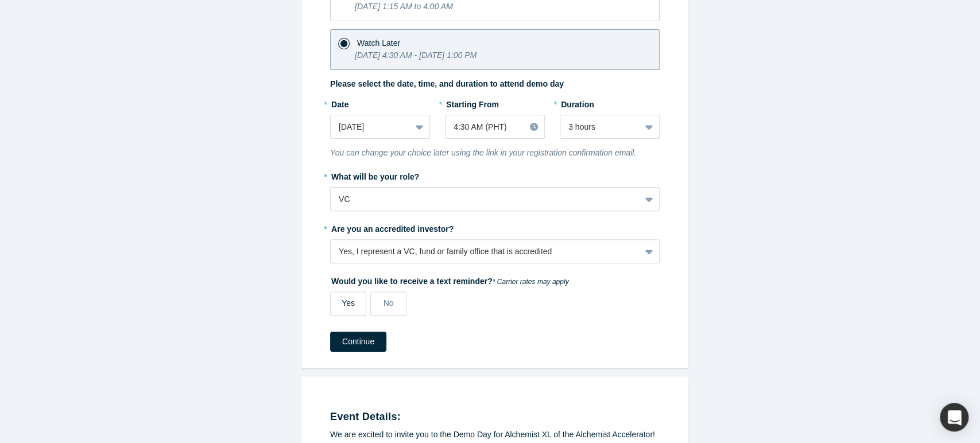  What do you see at coordinates (483, 153) in the screenshot?
I see `i: You can change your choice later using the link in your registration confirmation email.` at bounding box center [483, 153].